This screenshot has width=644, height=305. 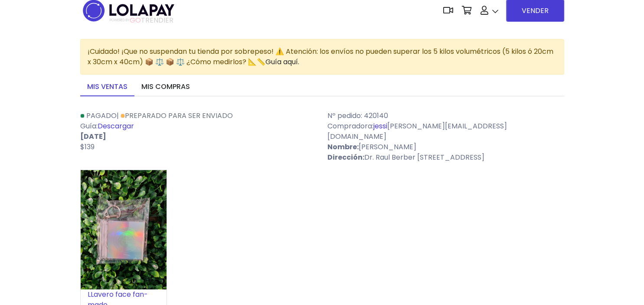 I want to click on a: Preparado para ser enviado, so click(x=176, y=115).